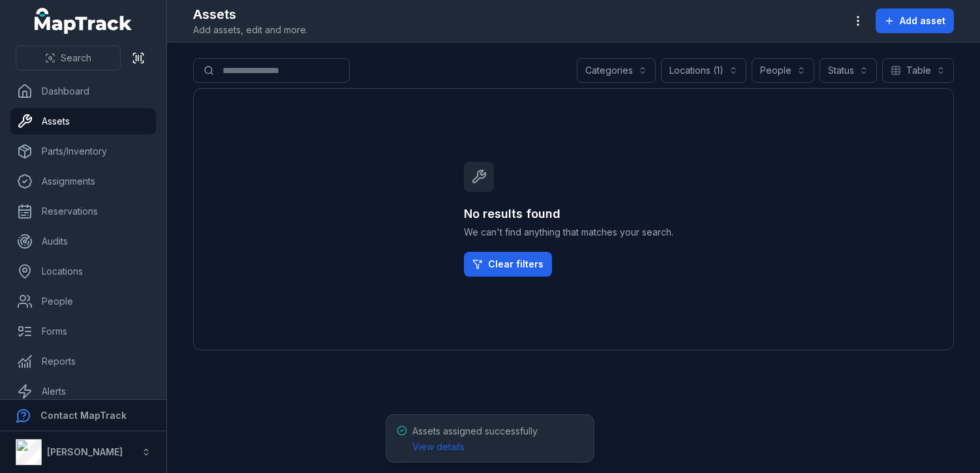  I want to click on a: View details, so click(439, 447).